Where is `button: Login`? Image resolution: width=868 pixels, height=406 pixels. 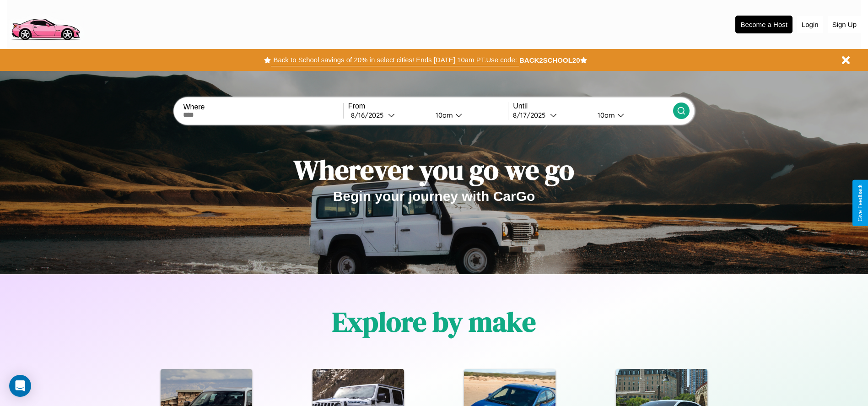
button: Login is located at coordinates (810, 24).